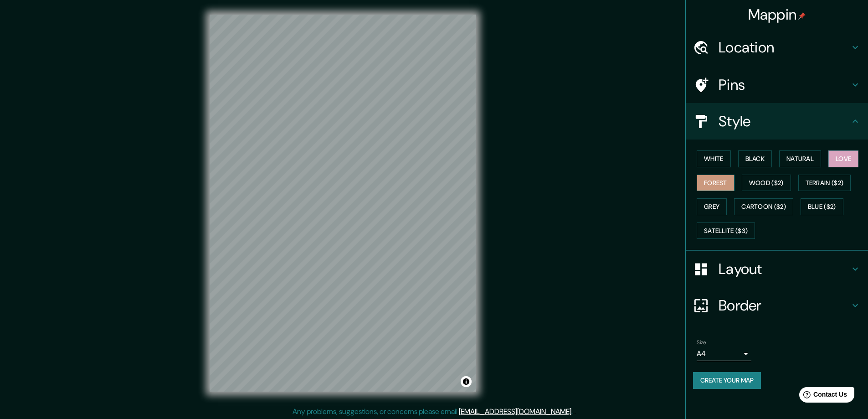 The height and width of the screenshot is (419, 868). I want to click on h4: Border, so click(784, 305).